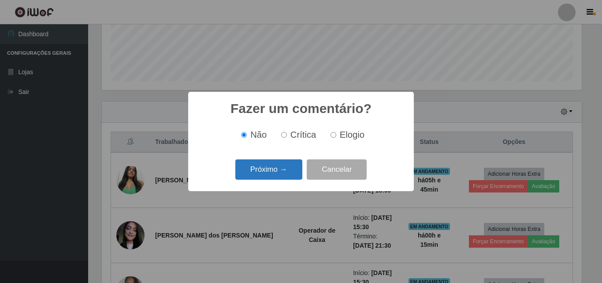  Describe the element at coordinates (284, 135) in the screenshot. I see `input: Crítica` at that location.